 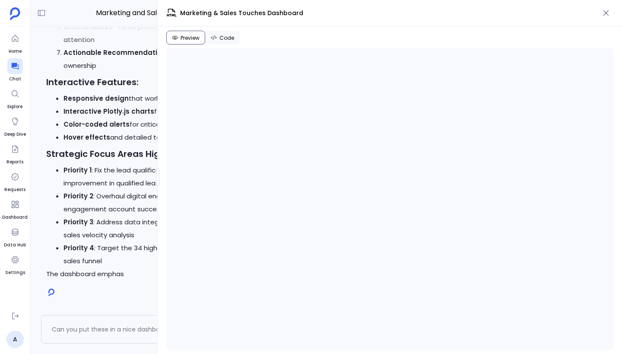 What do you see at coordinates (15, 209) in the screenshot?
I see `a: Dashboard` at bounding box center [15, 209].